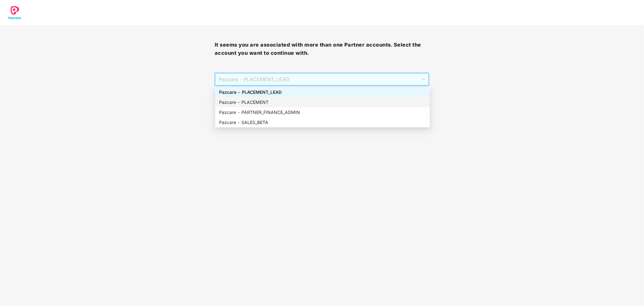 The image size is (644, 306). Describe the element at coordinates (323, 112) in the screenshot. I see `div: Pazcare - PARTNER_FINANCE_ADMIN` at that location.